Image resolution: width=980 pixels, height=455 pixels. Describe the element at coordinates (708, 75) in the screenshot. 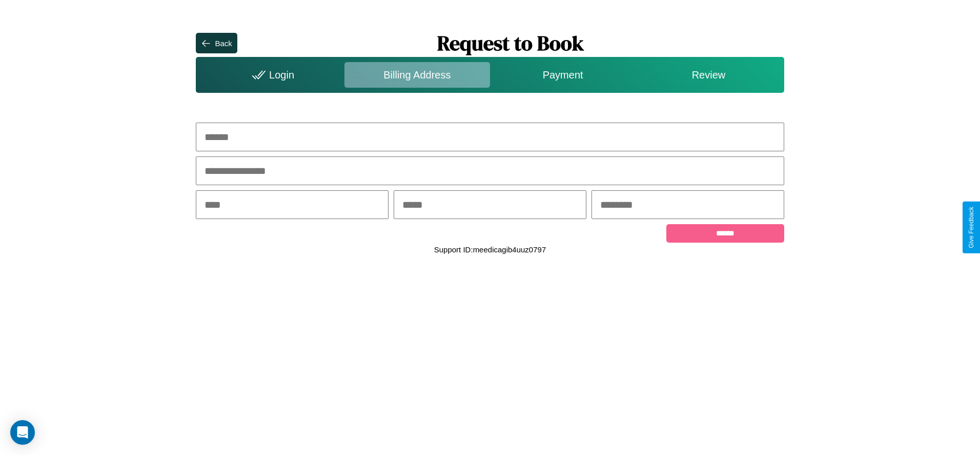

I see `div: Review` at that location.